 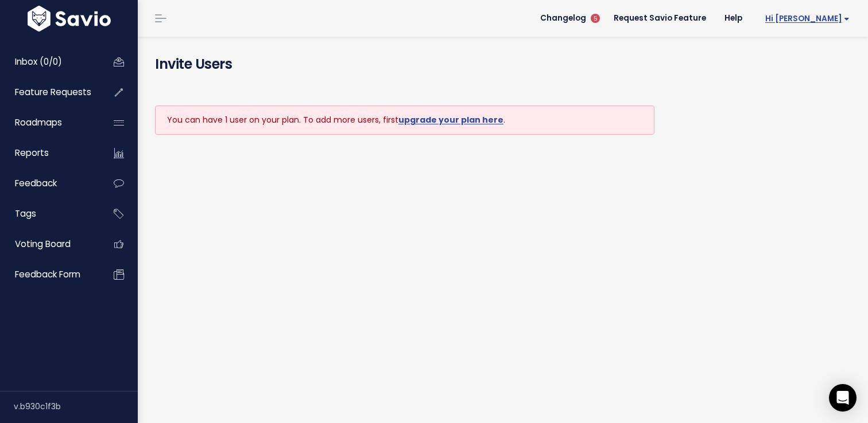 I want to click on span: Voting Board, so click(x=43, y=244).